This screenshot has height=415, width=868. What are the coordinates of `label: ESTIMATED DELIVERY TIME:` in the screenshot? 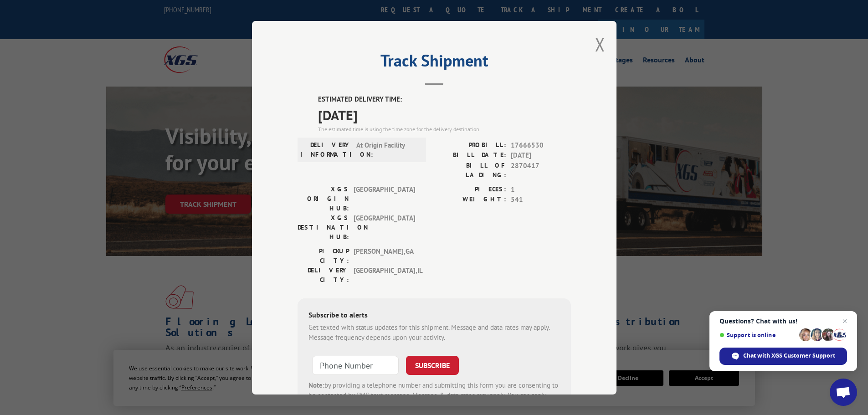 It's located at (444, 99).